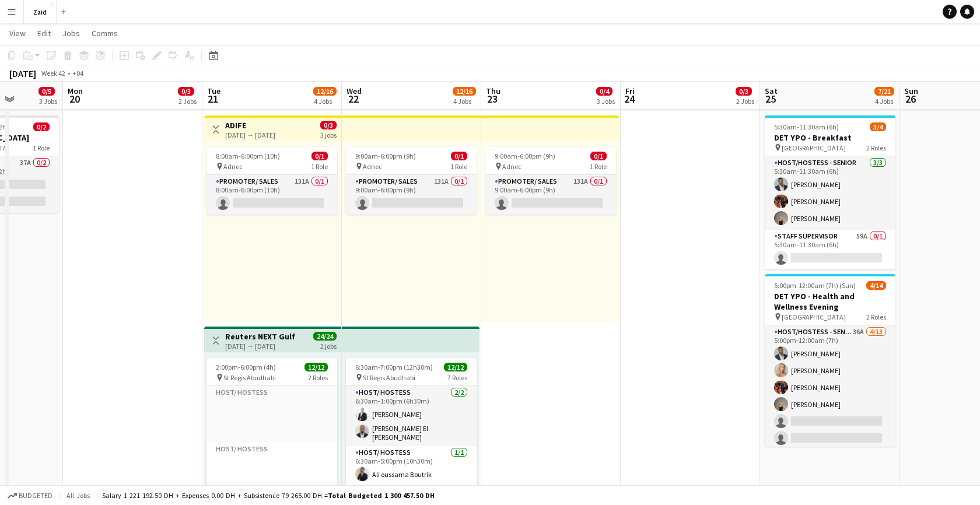 The image size is (980, 505). Describe the element at coordinates (40, 12) in the screenshot. I see `button: Zaid` at that location.